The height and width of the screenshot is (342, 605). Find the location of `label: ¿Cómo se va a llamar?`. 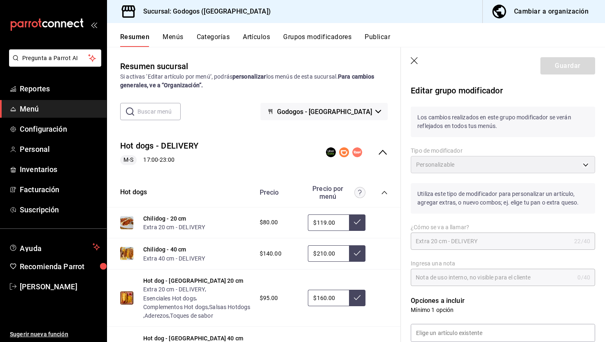

label: ¿Cómo se va a llamar? is located at coordinates (503, 227).